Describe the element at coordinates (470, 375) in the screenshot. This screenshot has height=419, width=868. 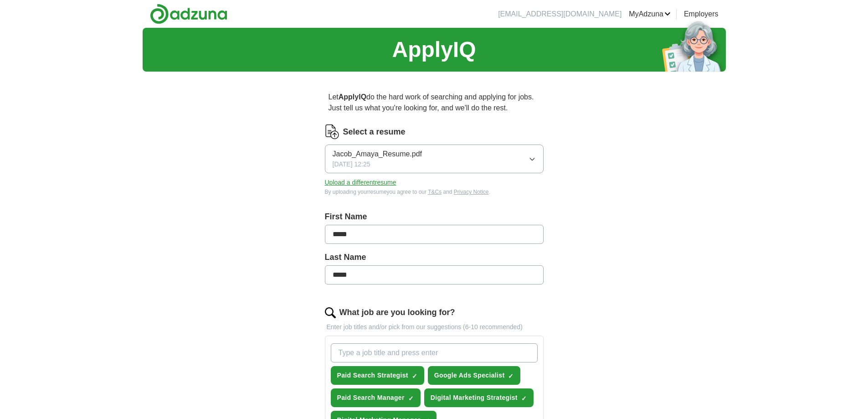
I see `span: Google Ads Specialist` at that location.